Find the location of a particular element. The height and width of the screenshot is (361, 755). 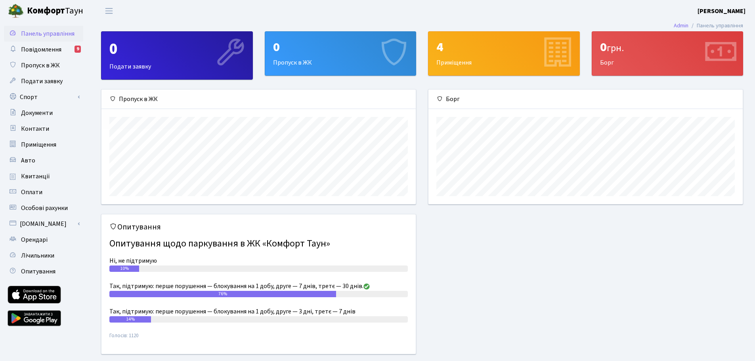

a: Орендарі is located at coordinates (44, 240).